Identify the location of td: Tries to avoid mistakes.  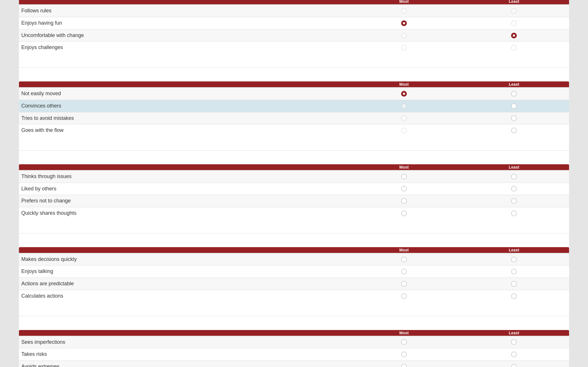
(184, 118).